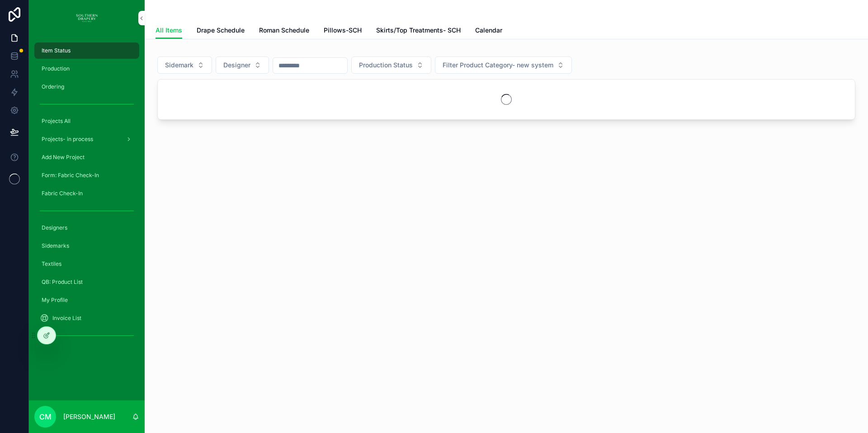 This screenshot has height=433, width=868. I want to click on a: Drape Schedule, so click(221, 31).